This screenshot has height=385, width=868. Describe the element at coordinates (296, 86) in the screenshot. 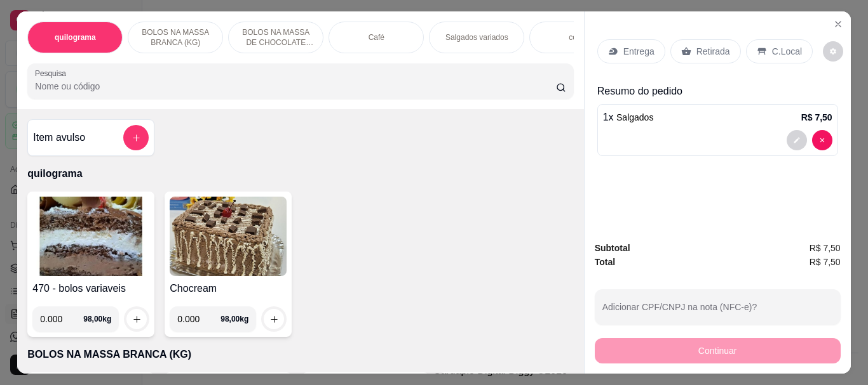

I see `input: Pesquisa` at that location.